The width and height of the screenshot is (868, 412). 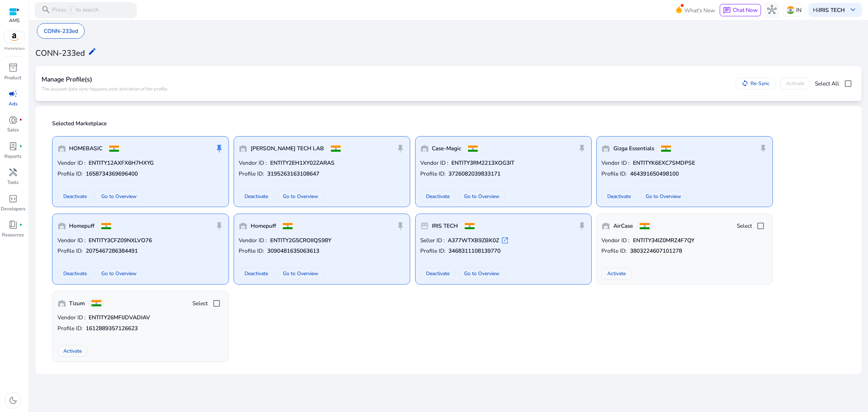 I want to click on span: code_blocks, so click(x=13, y=199).